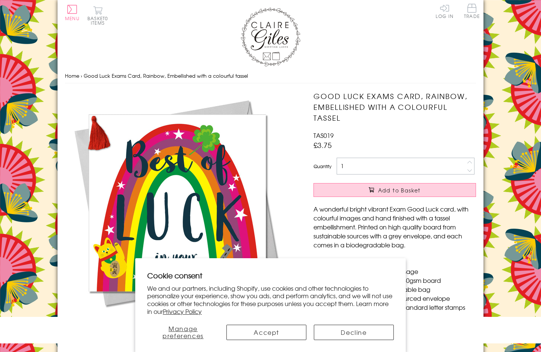 This screenshot has width=541, height=352. What do you see at coordinates (267, 332) in the screenshot?
I see `button: Accept` at bounding box center [267, 332].